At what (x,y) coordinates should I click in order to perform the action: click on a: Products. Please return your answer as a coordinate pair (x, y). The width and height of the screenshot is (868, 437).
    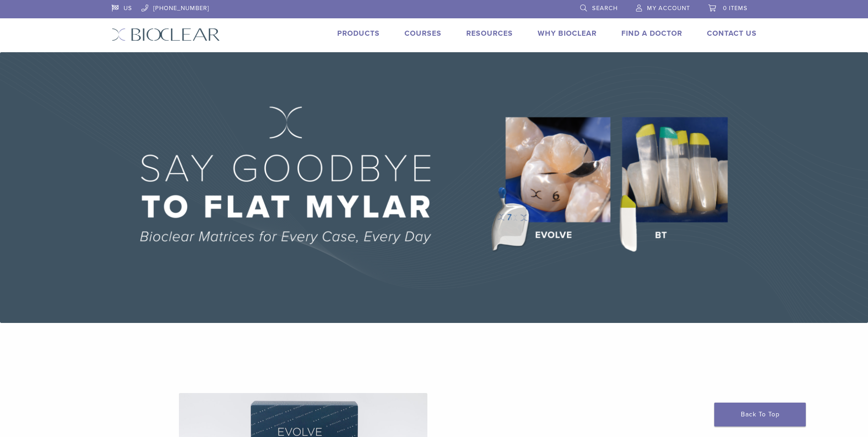
    Looking at the image, I should click on (358, 34).